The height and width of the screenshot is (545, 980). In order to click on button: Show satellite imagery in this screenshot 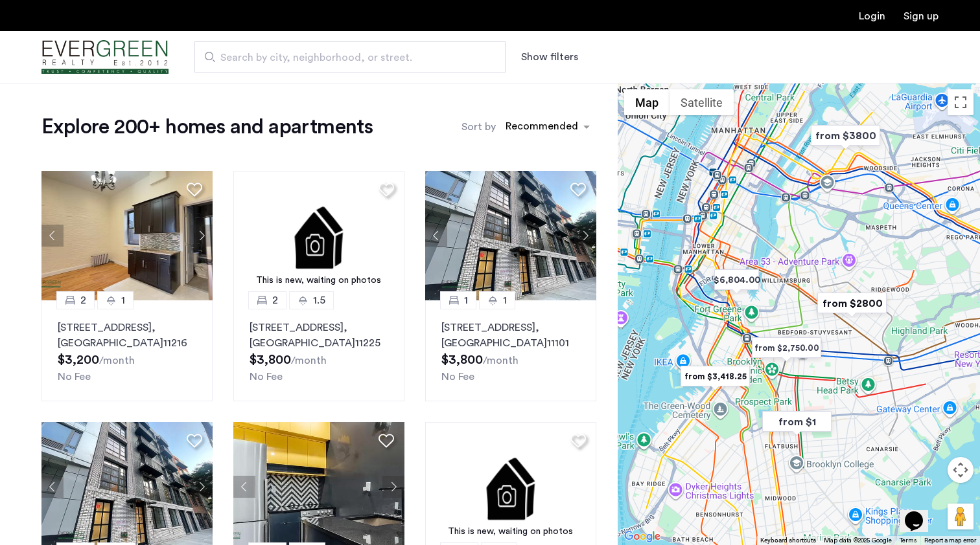, I will do `click(701, 102)`.